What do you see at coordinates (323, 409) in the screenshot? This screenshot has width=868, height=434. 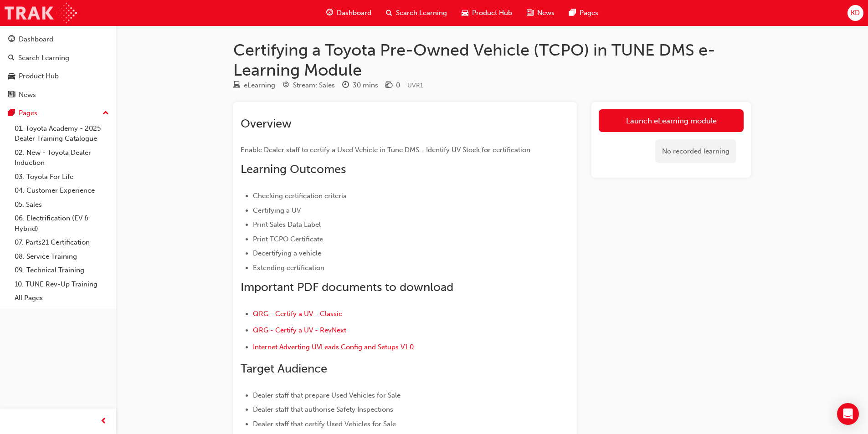 I see `span: Dealer staff that authorise Safety Inspections` at bounding box center [323, 409].